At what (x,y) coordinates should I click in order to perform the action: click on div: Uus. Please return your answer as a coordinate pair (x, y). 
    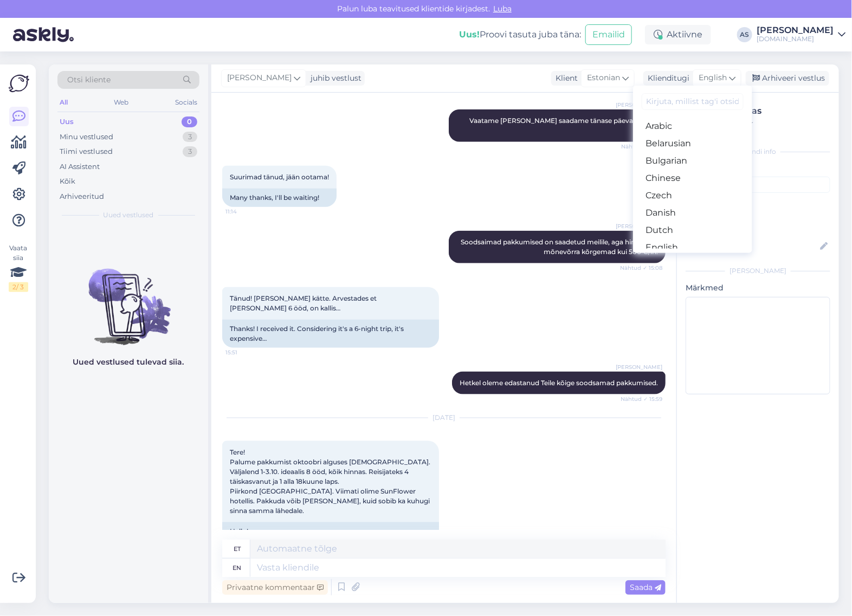
    Looking at the image, I should click on (67, 122).